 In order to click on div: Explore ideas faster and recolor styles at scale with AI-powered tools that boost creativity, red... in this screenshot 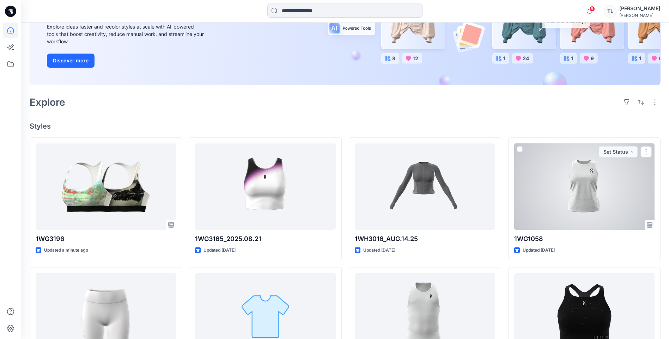, I will do `click(126, 34)`.